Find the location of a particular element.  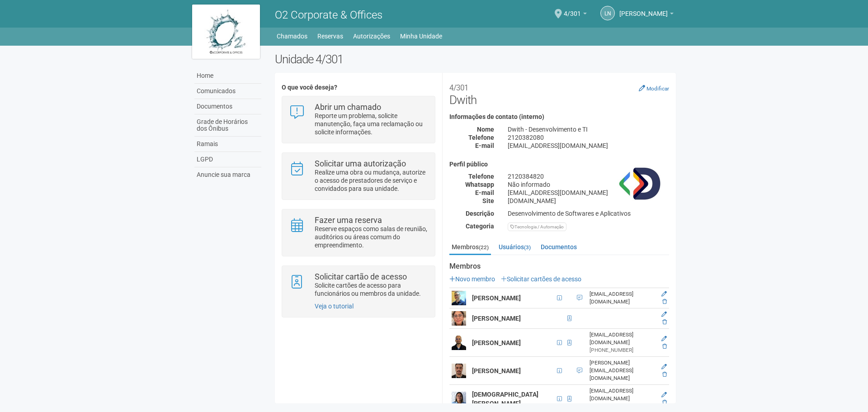

span: CPF 147.072.387-50 is located at coordinates (560, 371).